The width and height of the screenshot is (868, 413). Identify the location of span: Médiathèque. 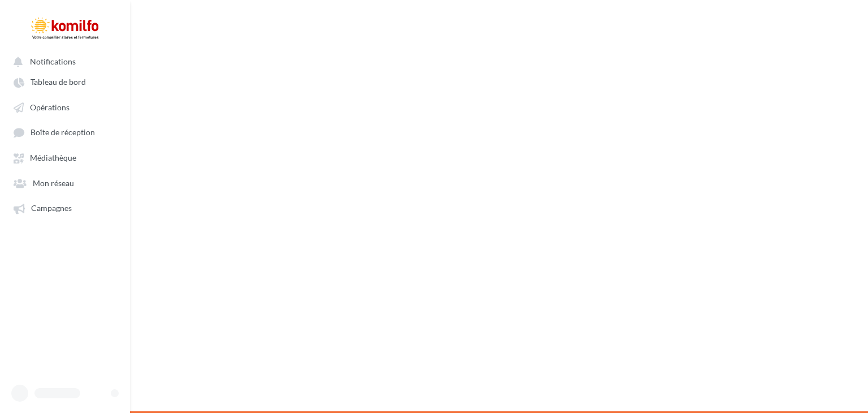
(53, 158).